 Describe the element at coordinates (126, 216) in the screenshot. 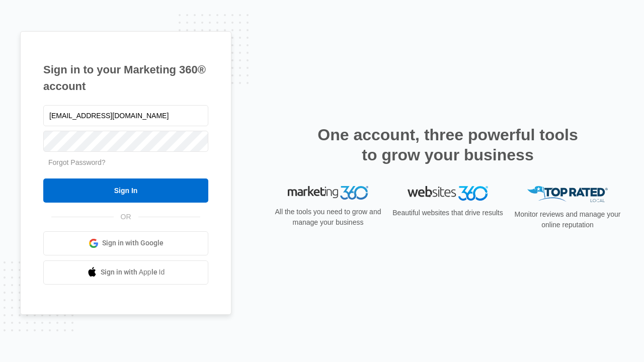

I see `span: OR` at that location.